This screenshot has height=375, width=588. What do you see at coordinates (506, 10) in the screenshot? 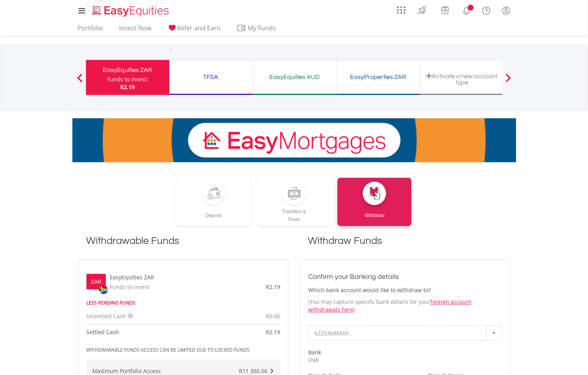
I see `a: My Profile` at bounding box center [506, 10].